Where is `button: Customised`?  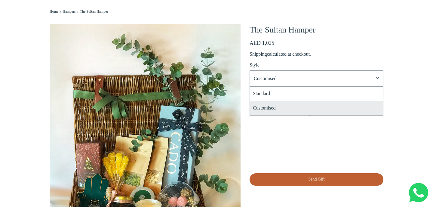
button: Customised is located at coordinates (317, 79).